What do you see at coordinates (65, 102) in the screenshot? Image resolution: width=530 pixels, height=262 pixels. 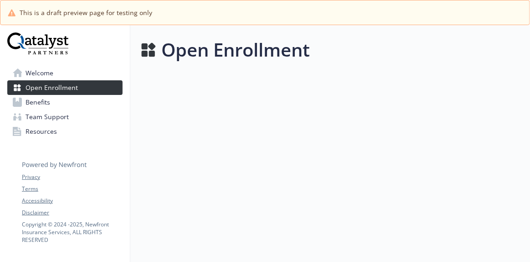 I see `a: Benefits` at bounding box center [65, 102].